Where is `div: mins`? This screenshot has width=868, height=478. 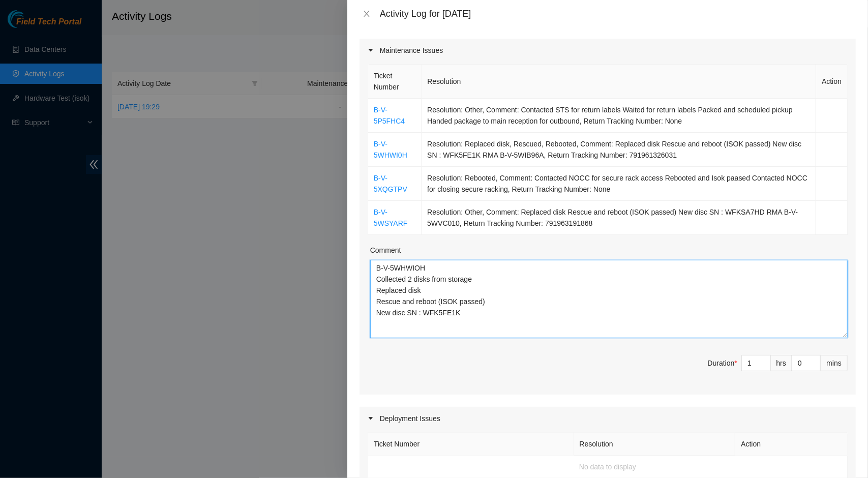
div: mins is located at coordinates (834, 363).